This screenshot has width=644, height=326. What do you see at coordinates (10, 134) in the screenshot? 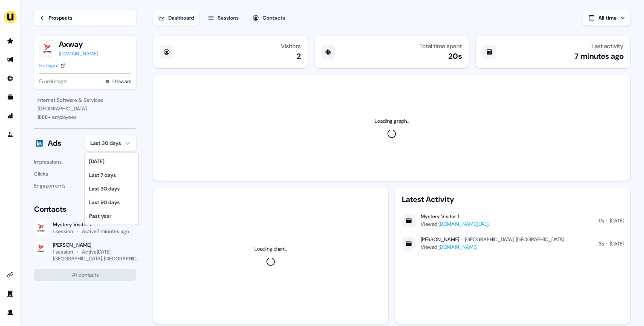
I see `a: Go to experiments` at bounding box center [10, 134].